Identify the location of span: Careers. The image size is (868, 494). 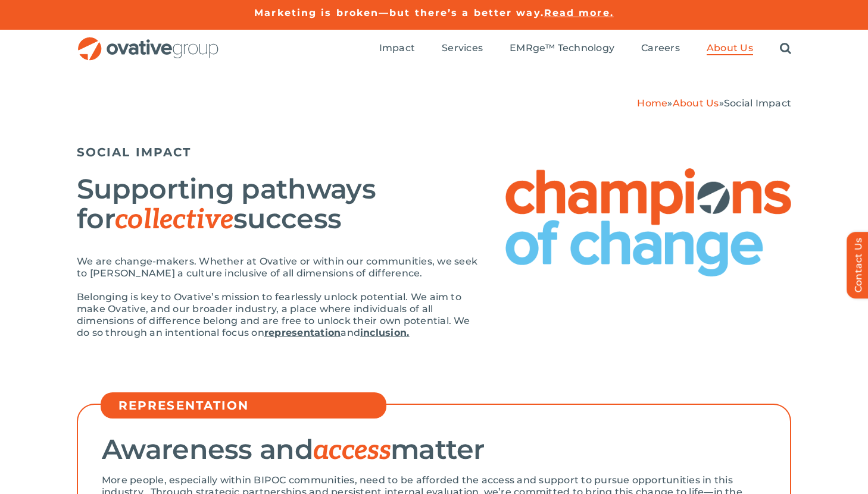
(660, 49).